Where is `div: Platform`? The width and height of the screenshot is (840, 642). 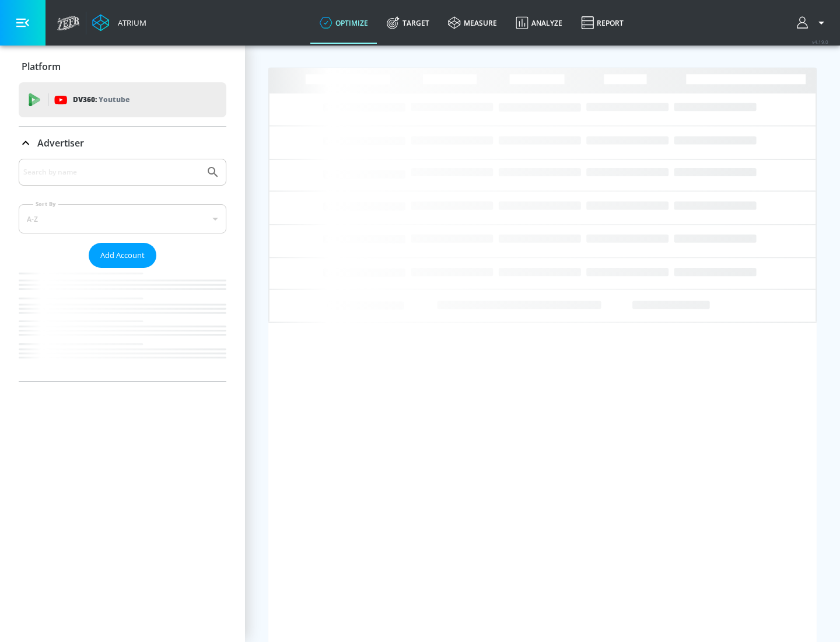 div: Platform is located at coordinates (122, 67).